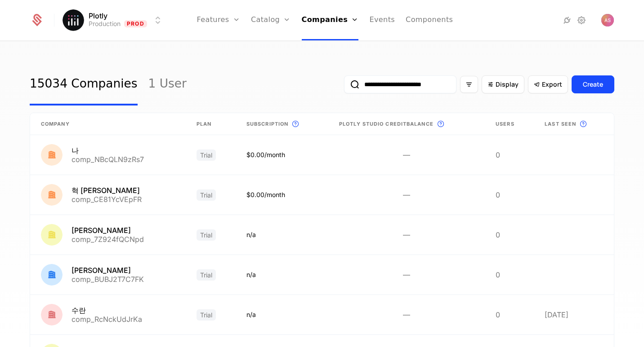 This screenshot has height=347, width=644. Describe the element at coordinates (114, 20) in the screenshot. I see `button: Select environment` at that location.